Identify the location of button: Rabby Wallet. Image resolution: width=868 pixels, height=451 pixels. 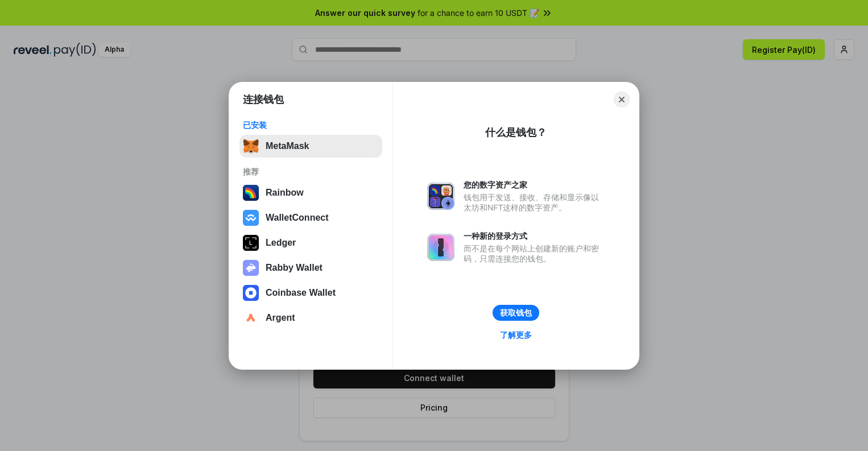
(310, 268).